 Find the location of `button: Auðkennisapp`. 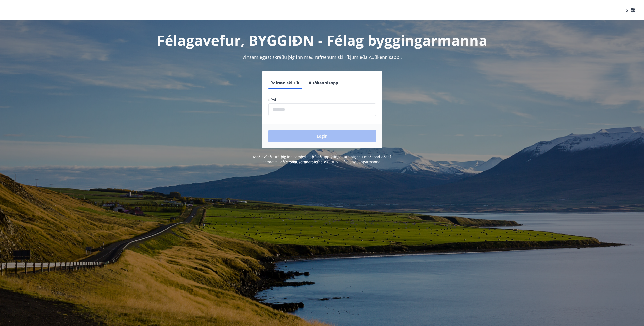

button: Auðkennisapp is located at coordinates (324, 83).